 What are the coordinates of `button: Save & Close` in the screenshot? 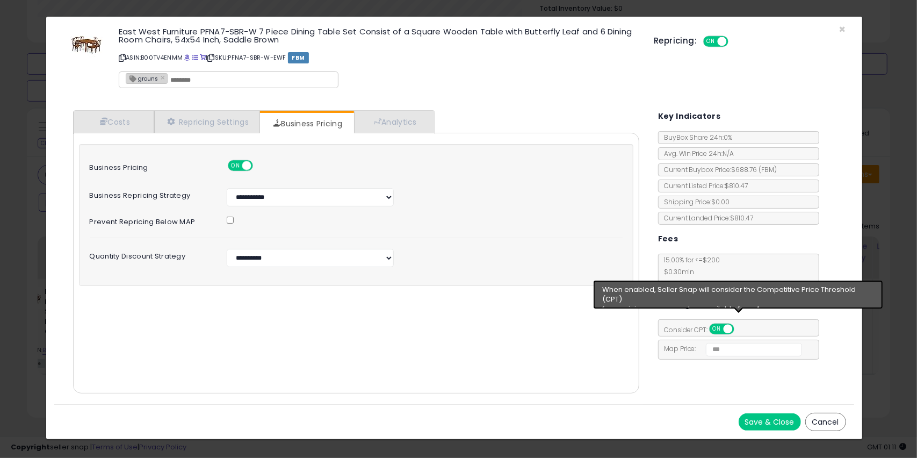 It's located at (770, 422).